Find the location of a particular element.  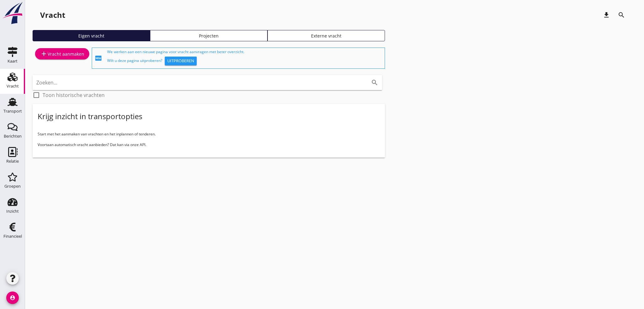

a: Externe vracht is located at coordinates (326, 36).